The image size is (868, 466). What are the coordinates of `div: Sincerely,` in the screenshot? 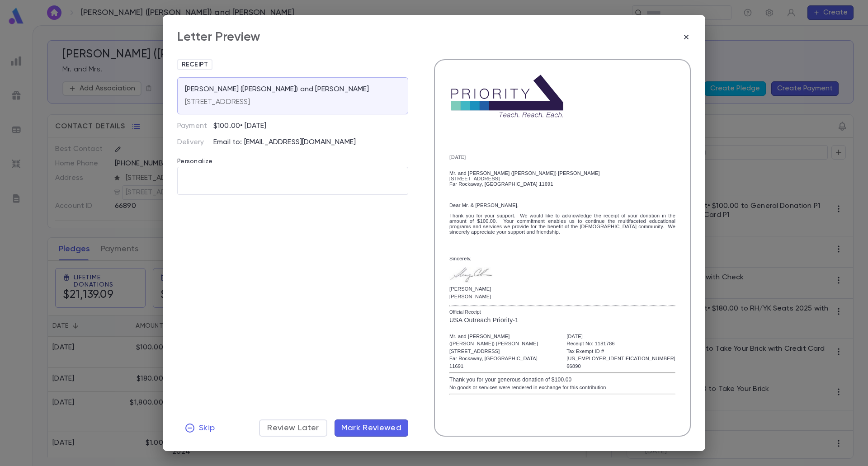 It's located at (562, 259).